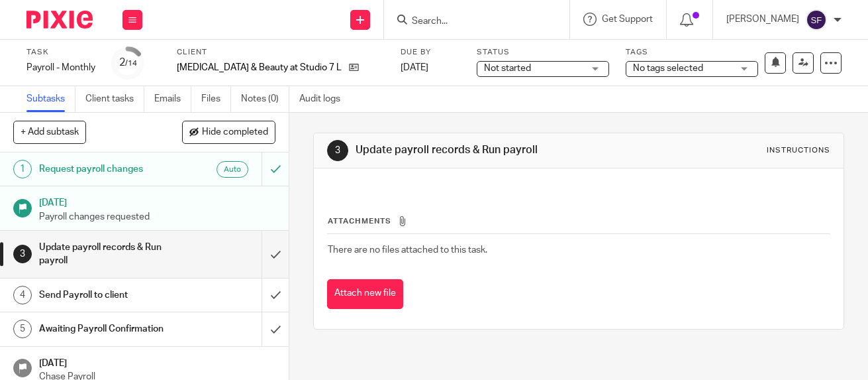 Image resolution: width=868 pixels, height=380 pixels. Describe the element at coordinates (50, 132) in the screenshot. I see `button: + Add subtask` at that location.